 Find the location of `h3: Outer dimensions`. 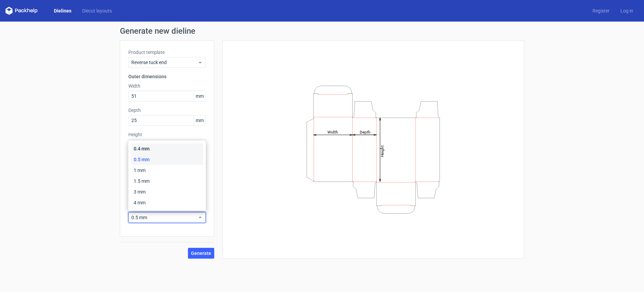

h3: Outer dimensions is located at coordinates (167, 77).